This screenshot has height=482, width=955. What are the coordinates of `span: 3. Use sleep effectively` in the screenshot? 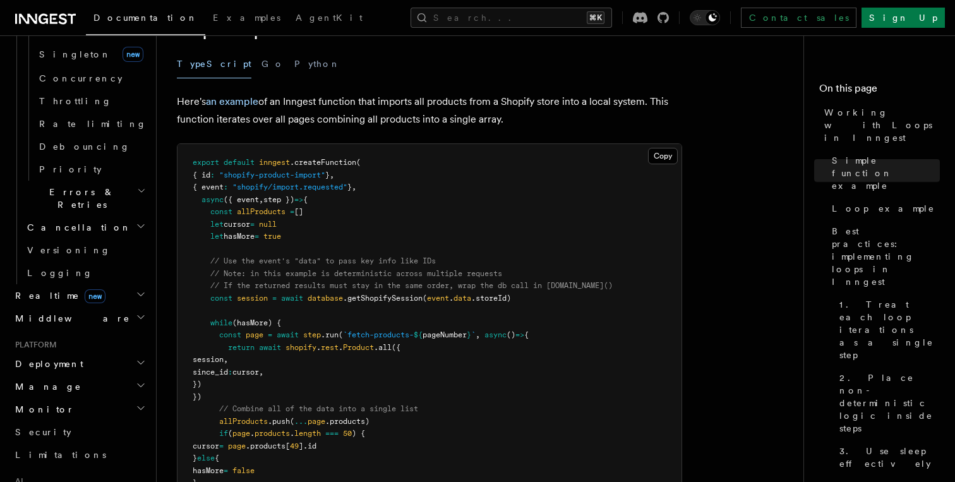 It's located at (889, 457).